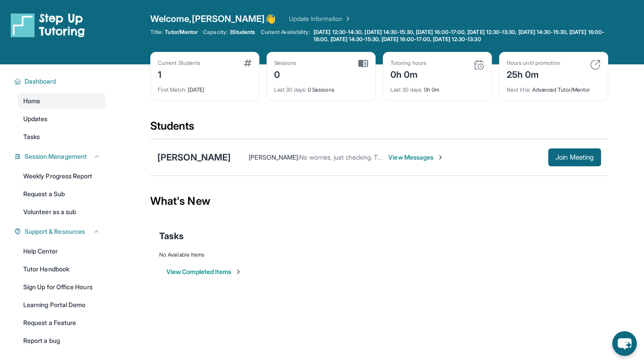 The height and width of the screenshot is (363, 644). What do you see at coordinates (61, 137) in the screenshot?
I see `a: Tasks` at bounding box center [61, 137].